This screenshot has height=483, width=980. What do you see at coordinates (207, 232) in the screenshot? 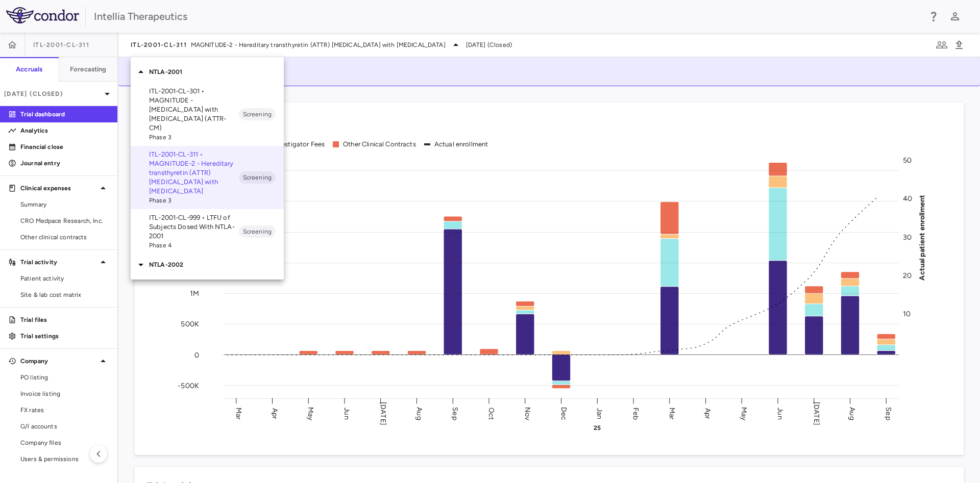
I see `div: ITL-2001-CL-999 • LTFU of Subjects Dosed With NTLA-2001Phase 4Screening` at bounding box center [207, 232].